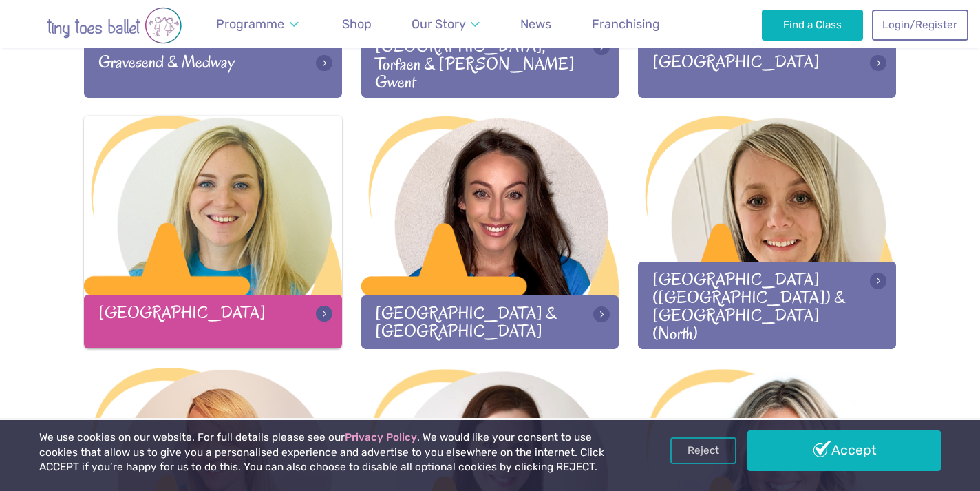 The height and width of the screenshot is (491, 980). What do you see at coordinates (446, 24) in the screenshot?
I see `a: Our Story` at bounding box center [446, 24].